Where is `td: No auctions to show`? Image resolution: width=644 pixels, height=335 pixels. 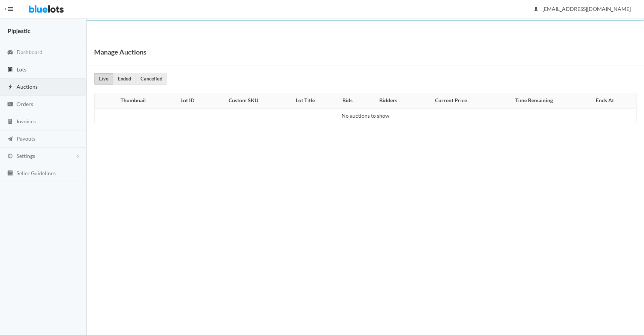 td: No auctions to show is located at coordinates (365, 116).